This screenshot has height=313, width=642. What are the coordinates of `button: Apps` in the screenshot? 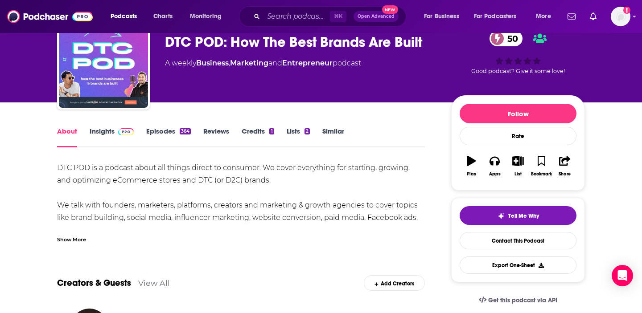 It's located at (494, 166).